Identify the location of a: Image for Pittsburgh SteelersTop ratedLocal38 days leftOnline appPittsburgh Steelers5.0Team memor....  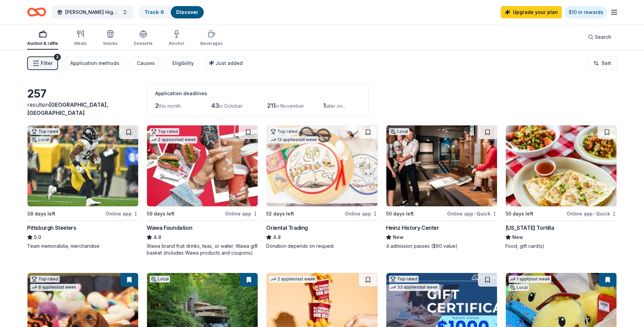
(83, 187).